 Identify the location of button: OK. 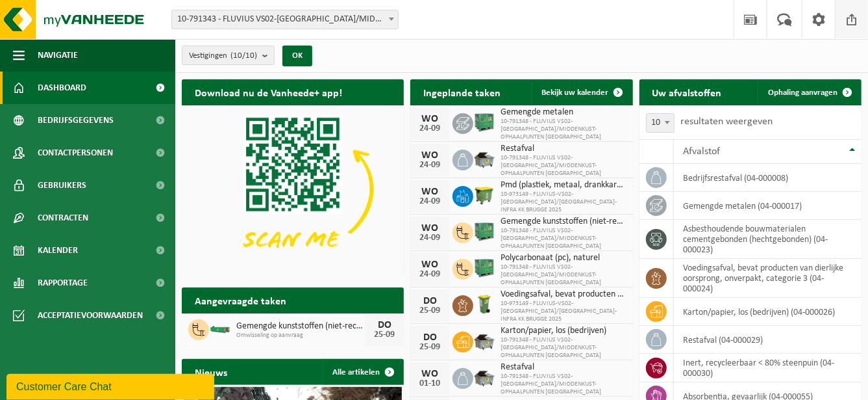
(297, 56).